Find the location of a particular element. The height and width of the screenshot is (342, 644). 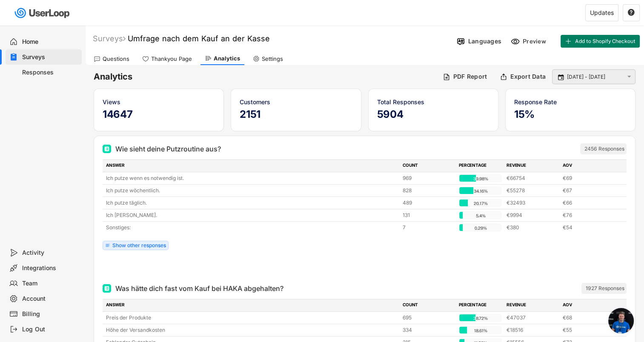

div: Show other responses is located at coordinates (139, 245).